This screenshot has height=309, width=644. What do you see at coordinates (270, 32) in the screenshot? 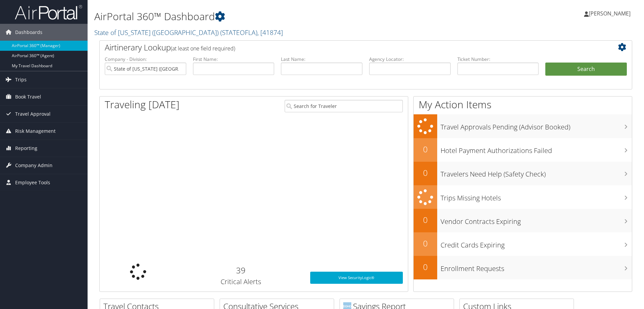
I see `span: , [ 41874 ]` at bounding box center [270, 32].